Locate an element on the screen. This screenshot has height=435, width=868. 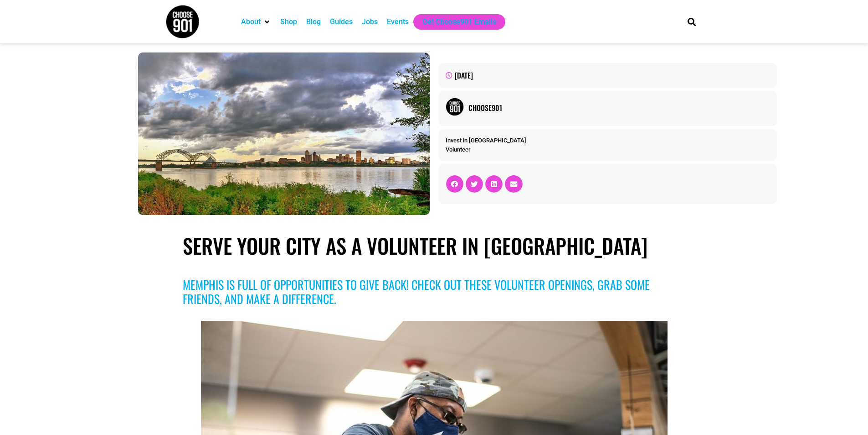
div: Blog is located at coordinates (313, 22).